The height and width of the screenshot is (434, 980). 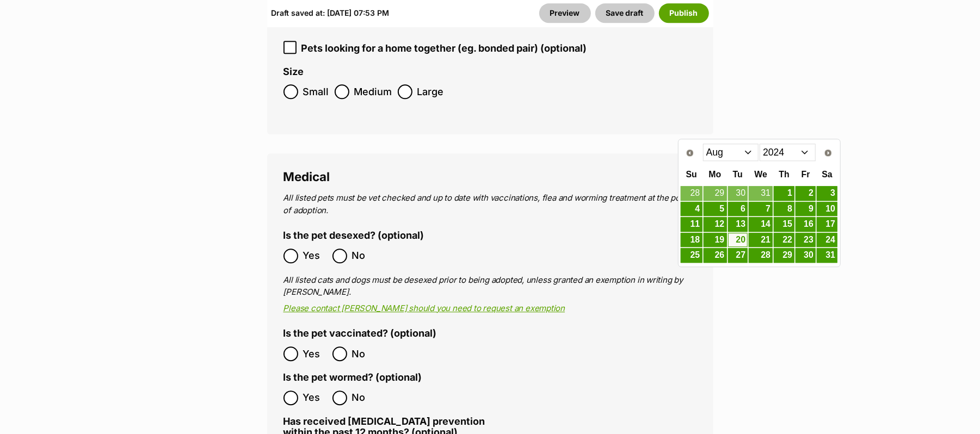 I want to click on a: 8, so click(x=784, y=209).